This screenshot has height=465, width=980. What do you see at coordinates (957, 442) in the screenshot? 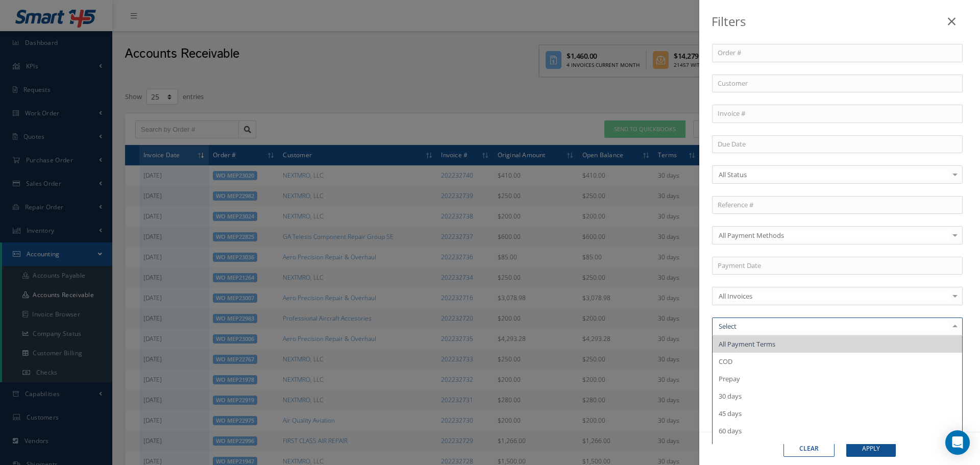
I see `div: Open Intercom Messenger` at bounding box center [957, 442].